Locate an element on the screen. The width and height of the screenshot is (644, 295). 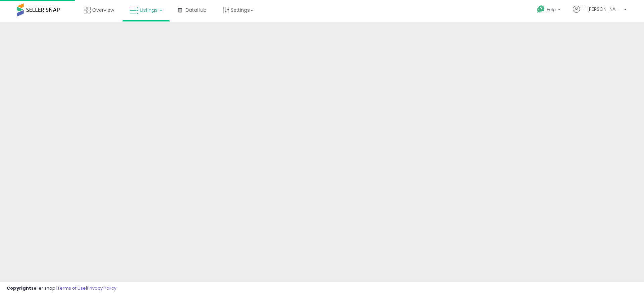
i: Get Help is located at coordinates (541, 9).